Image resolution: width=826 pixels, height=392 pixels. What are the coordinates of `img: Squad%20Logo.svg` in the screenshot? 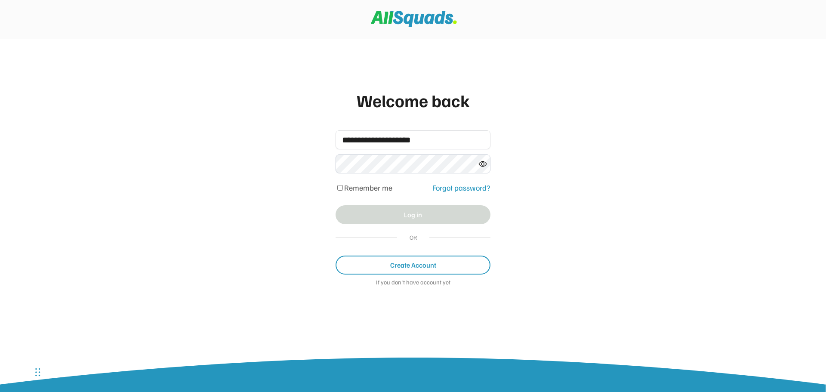 It's located at (414, 19).